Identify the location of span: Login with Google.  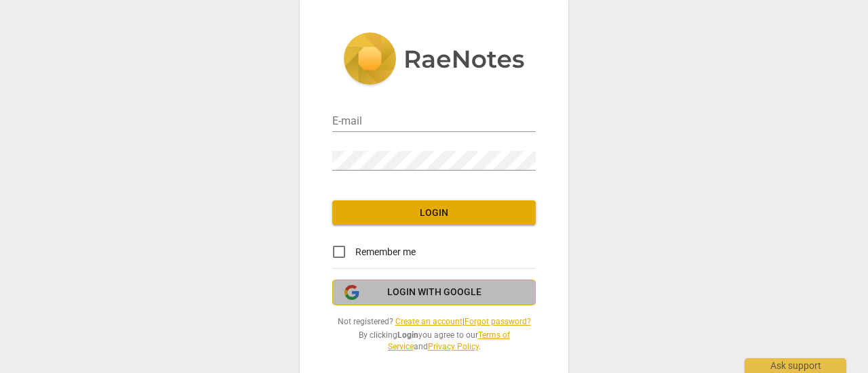
(434, 293).